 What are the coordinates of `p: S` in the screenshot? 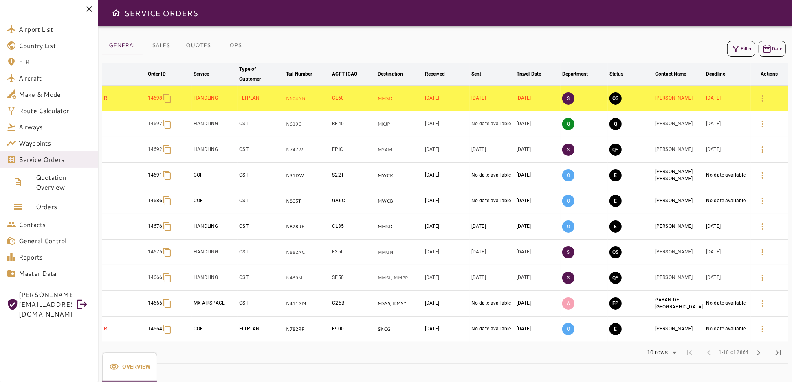 It's located at (568, 278).